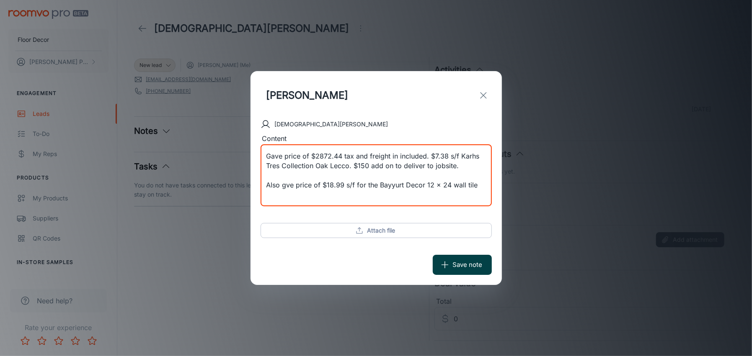 This screenshot has width=752, height=356. What do you see at coordinates (483, 95) in the screenshot?
I see `button: exit` at bounding box center [483, 95].